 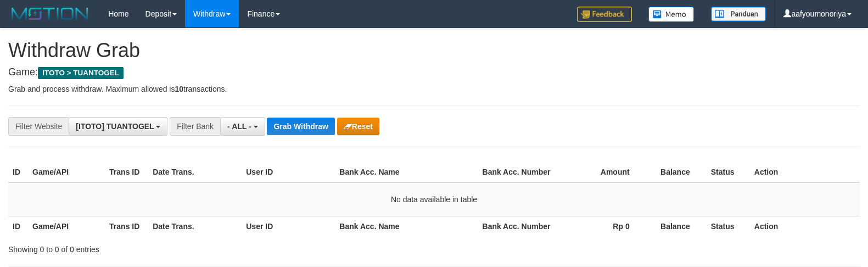 What do you see at coordinates (601, 226) in the screenshot?
I see `th: Rp 0` at bounding box center [601, 226].